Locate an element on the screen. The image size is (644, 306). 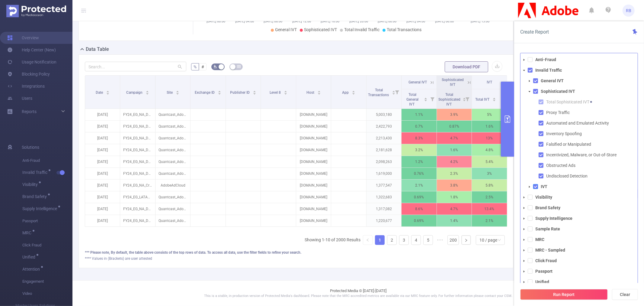
a: Users is located at coordinates (20, 98).